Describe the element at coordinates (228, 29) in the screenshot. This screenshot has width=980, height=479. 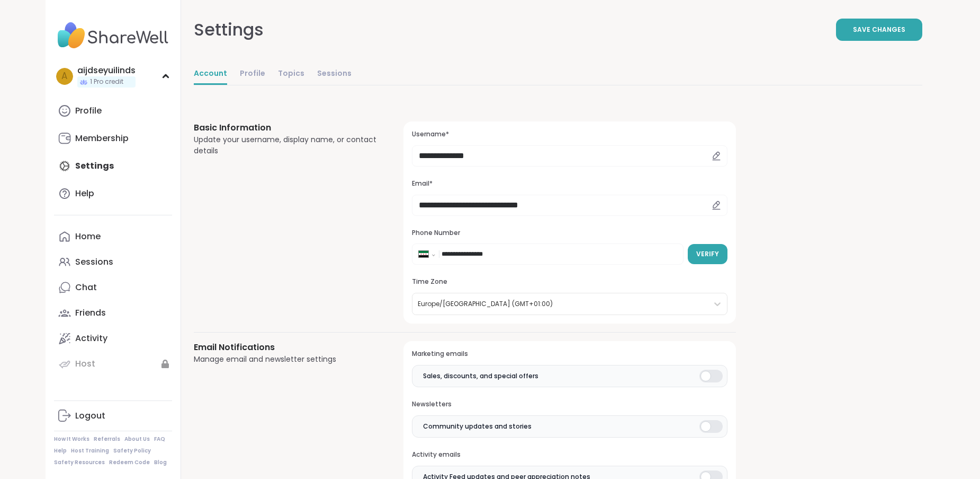
I see `div: Settings` at that location.